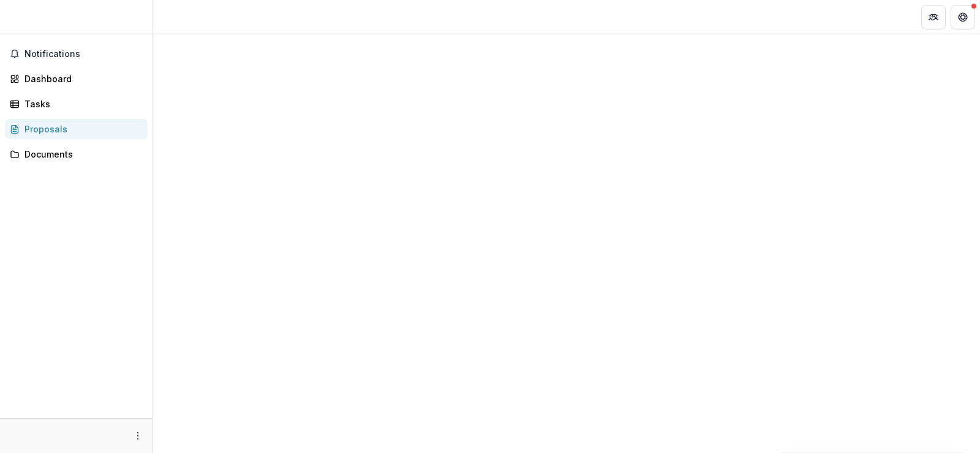 The height and width of the screenshot is (453, 980). What do you see at coordinates (81, 104) in the screenshot?
I see `div: Tasks` at bounding box center [81, 104].